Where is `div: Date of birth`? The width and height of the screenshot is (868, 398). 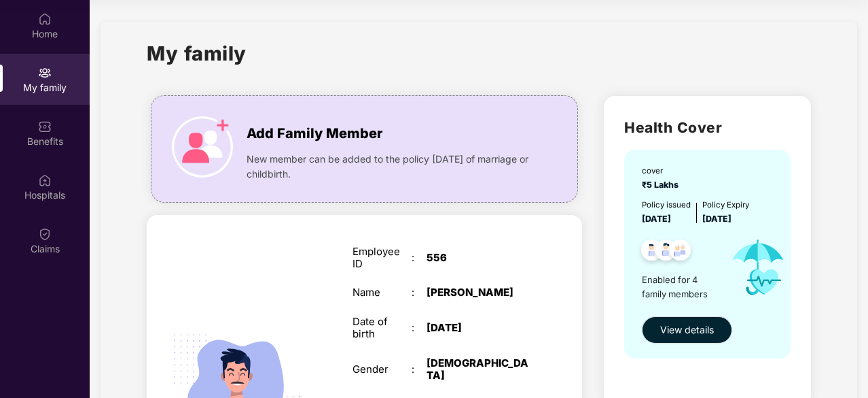 div: Date of birth is located at coordinates (382, 328).